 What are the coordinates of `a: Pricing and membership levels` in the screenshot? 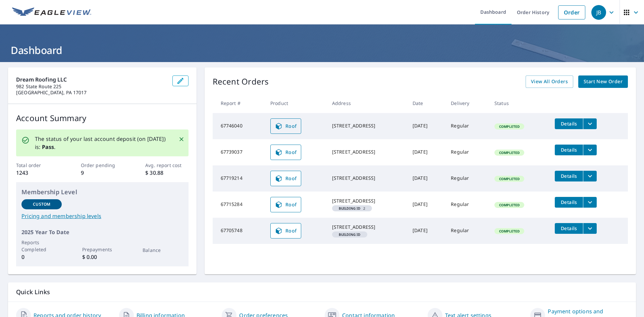 It's located at (102, 216).